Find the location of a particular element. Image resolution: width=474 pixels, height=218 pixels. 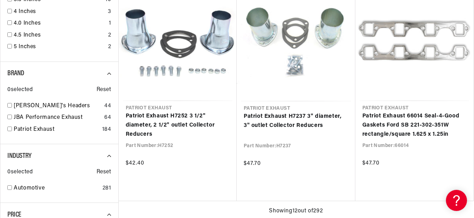

a: JBA Performance Exhaust is located at coordinates (58, 118).